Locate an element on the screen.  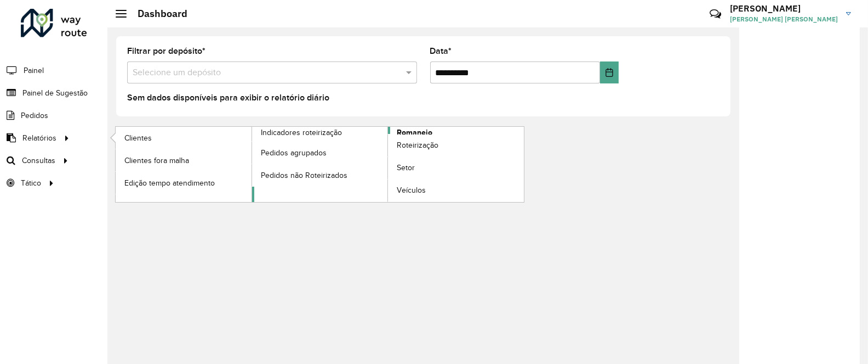
span: Clientes is located at coordinates (138, 138).